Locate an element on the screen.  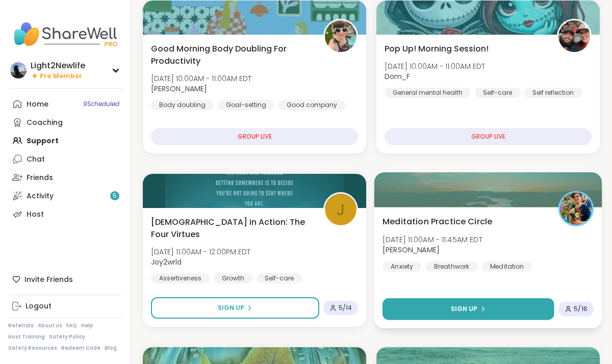
a: Blog is located at coordinates (111, 348).